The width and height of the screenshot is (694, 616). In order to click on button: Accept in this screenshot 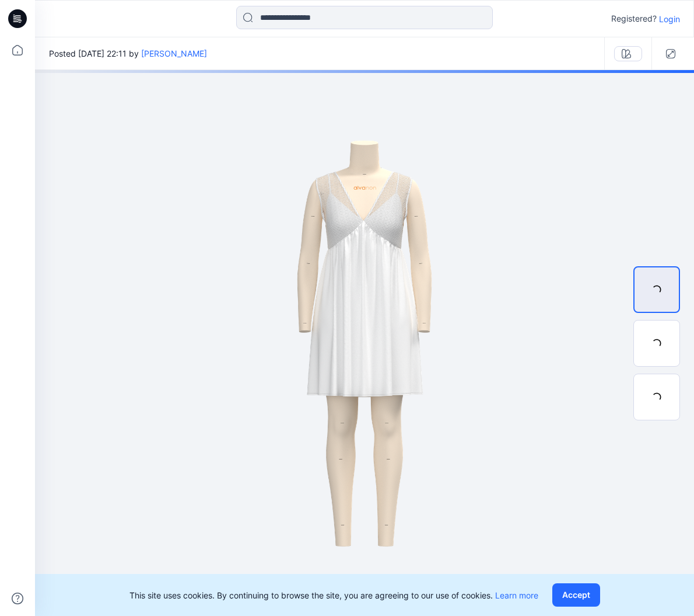, I will do `click(576, 594)`.